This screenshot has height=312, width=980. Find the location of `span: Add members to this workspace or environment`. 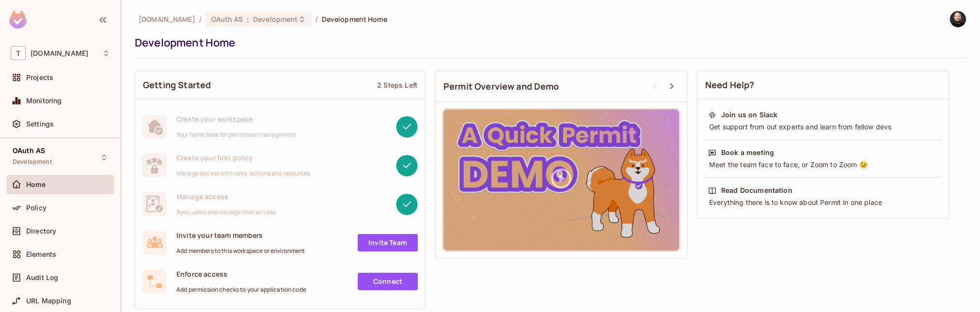

span: Add members to this workspace or environment is located at coordinates (241, 251).